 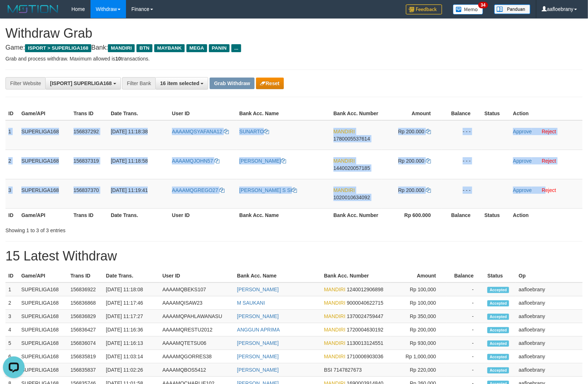 What do you see at coordinates (365, 330) in the screenshot?
I see `span: Copy 1720004630192 to clipboard` at bounding box center [365, 330].